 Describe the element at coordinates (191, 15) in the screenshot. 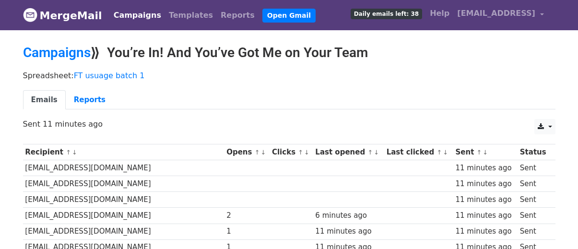

I see `a: Templates` at that location.